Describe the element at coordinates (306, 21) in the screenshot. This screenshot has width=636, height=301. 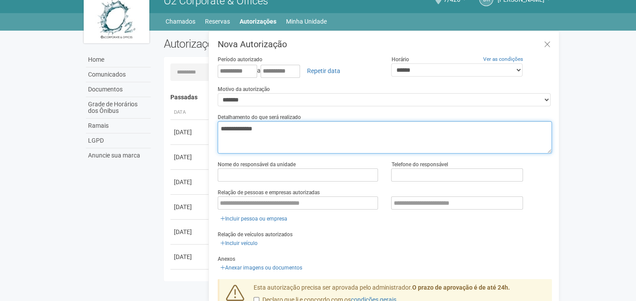
I see `a: Minha Unidade` at that location.